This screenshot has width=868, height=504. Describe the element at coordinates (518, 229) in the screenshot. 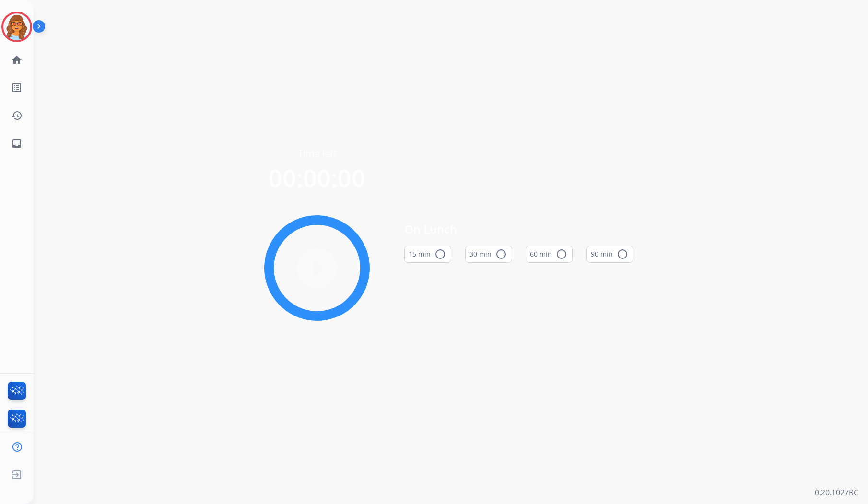

I see `span: On Lunch` at that location.